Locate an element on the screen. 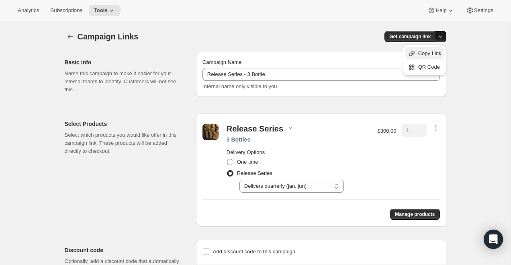  p: $300.00 is located at coordinates (387, 131).